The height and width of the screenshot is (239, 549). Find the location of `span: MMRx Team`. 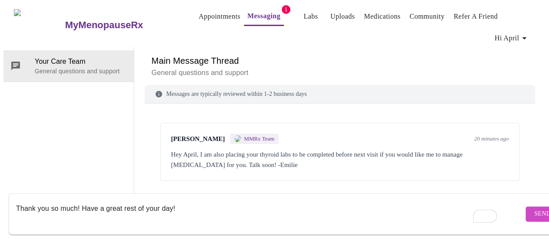

span: MMRx Team is located at coordinates (259, 139).